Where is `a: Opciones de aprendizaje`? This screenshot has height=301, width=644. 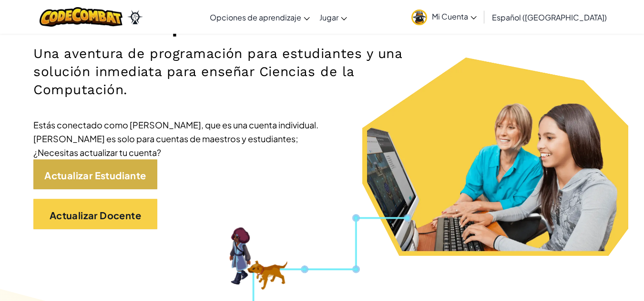 a: Opciones de aprendizaje is located at coordinates (260, 17).